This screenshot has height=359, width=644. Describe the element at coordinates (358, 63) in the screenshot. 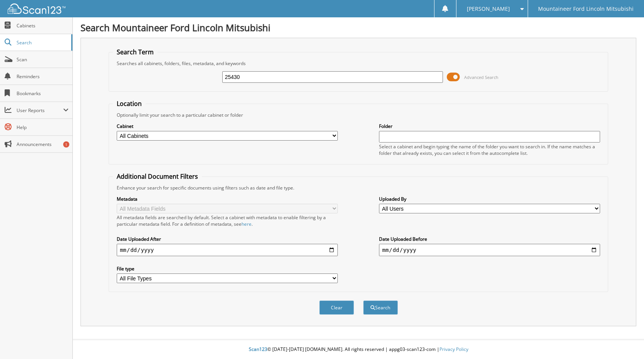

I see `div: Searches all cabinets, folders, files, metadata, and keywords` at that location.